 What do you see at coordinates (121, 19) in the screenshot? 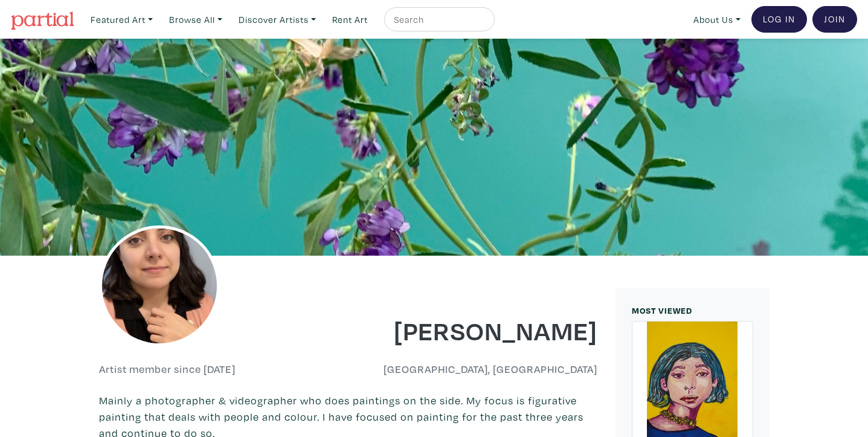
I see `a: Featured Art` at bounding box center [121, 19].